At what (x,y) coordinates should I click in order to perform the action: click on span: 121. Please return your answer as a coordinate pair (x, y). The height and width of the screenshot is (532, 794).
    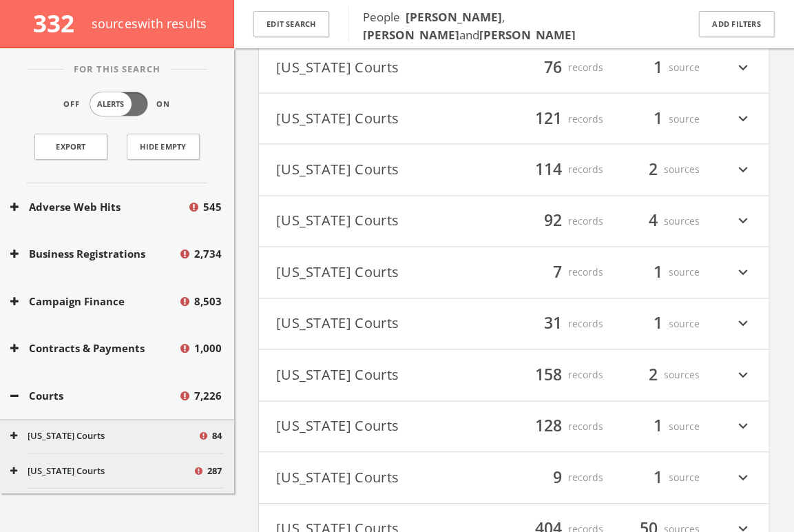
    Looking at the image, I should click on (548, 118).